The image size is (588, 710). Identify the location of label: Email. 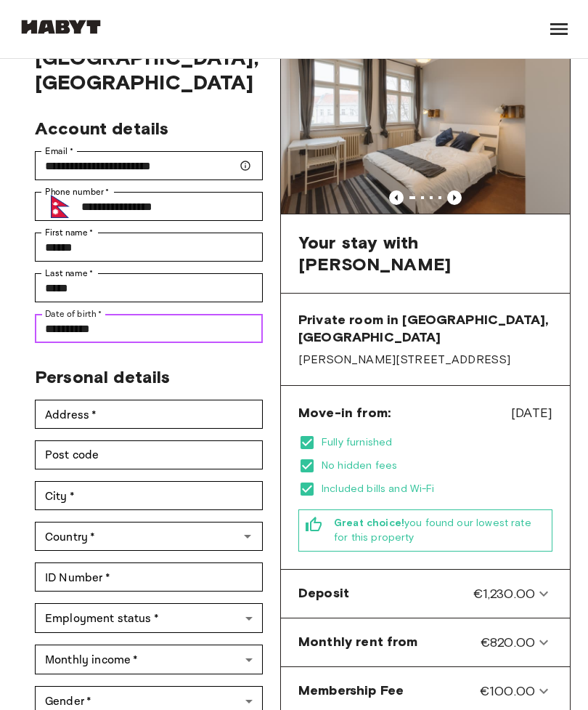
(58, 151).